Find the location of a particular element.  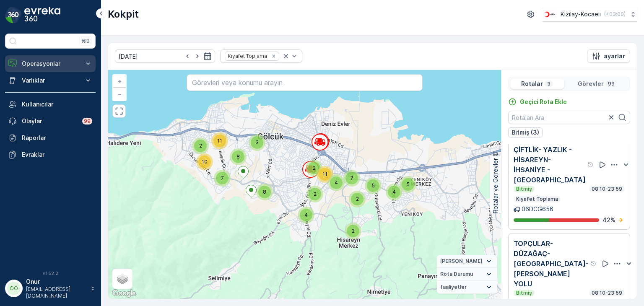

div: Kıyafet Toplama is located at coordinates (247, 56).